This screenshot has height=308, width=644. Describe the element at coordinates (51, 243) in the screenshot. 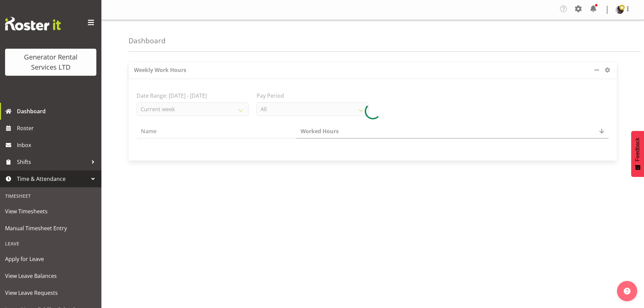

I see `div: Leave` at that location.